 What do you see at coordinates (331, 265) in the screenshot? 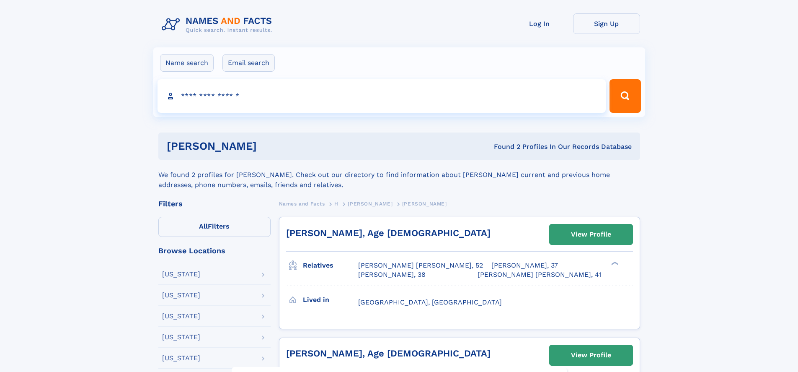
I see `h3: Relatives` at bounding box center [331, 265].